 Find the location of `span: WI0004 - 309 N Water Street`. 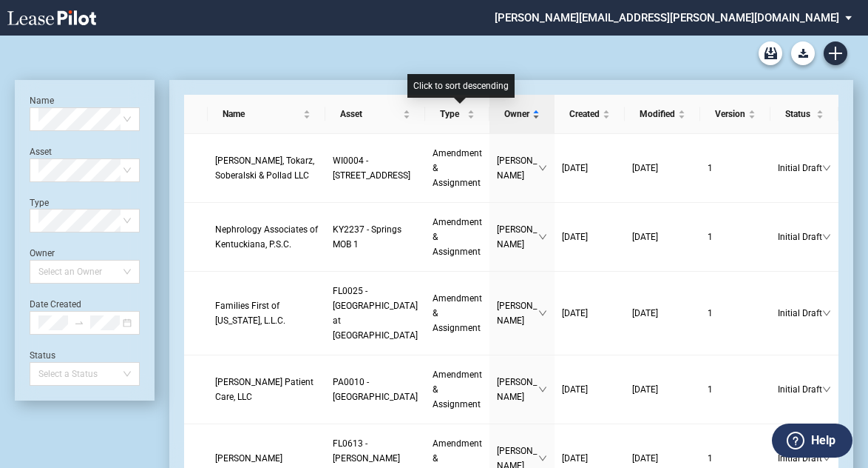

span: WI0004 - 309 N Water Street is located at coordinates (371, 168).